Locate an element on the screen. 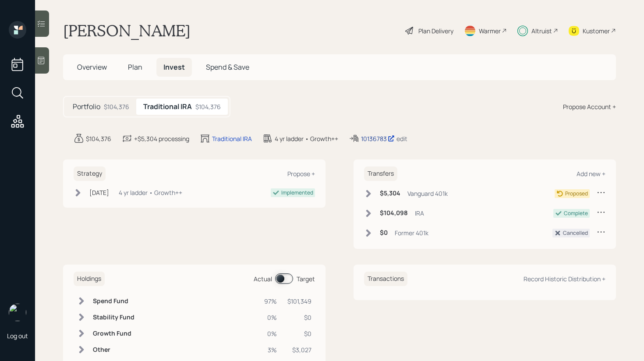 Image resolution: width=644 pixels, height=361 pixels. h6: Growth Fund is located at coordinates (114, 333).